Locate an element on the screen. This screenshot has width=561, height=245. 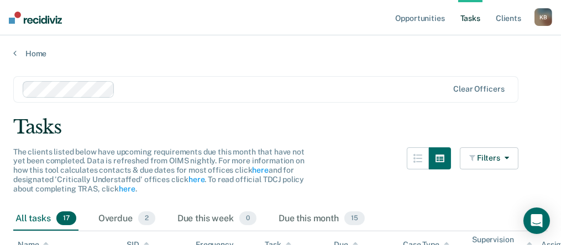
div: Due this month15 is located at coordinates (321, 219).